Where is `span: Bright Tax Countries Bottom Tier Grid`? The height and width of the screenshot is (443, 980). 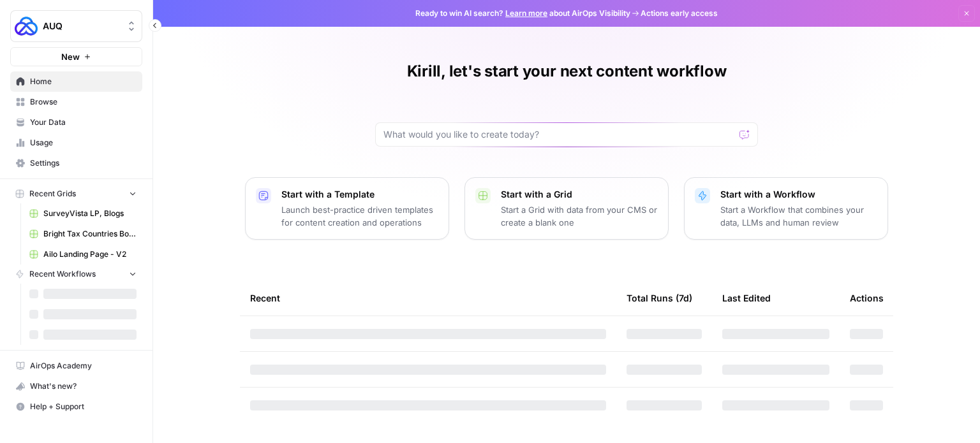
span: Bright Tax Countries Bottom Tier Grid is located at coordinates (90, 234).